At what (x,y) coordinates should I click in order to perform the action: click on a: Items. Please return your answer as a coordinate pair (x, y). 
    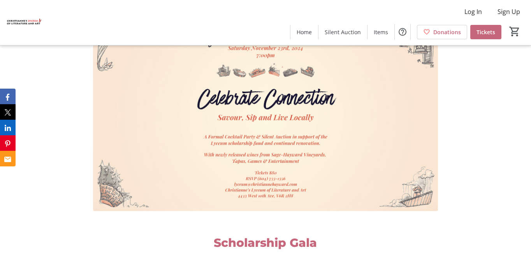
    Looking at the image, I should click on (381, 32).